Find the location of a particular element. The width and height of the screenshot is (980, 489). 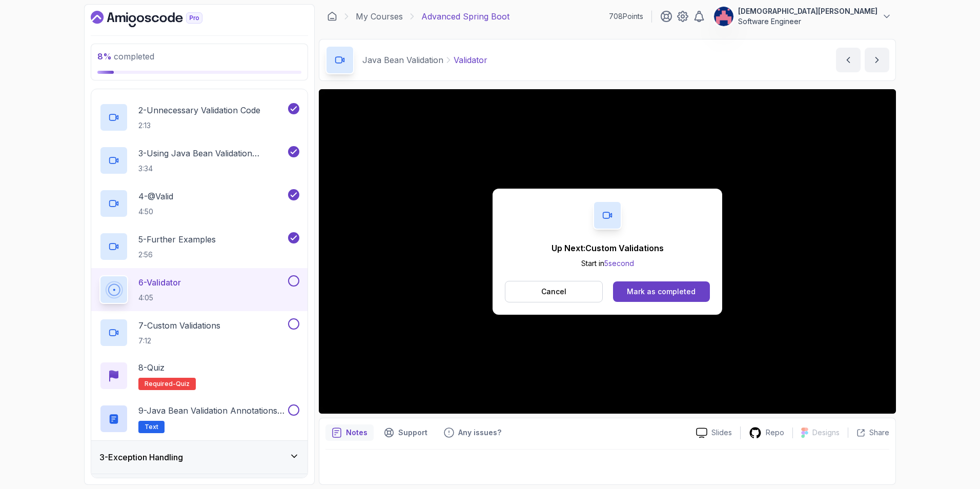

span: 8 % is located at coordinates (104, 57).